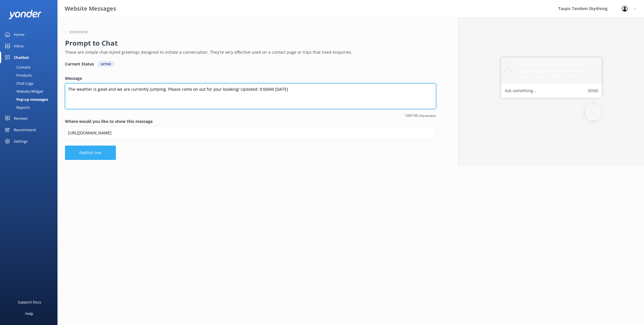  What do you see at coordinates (30, 107) in the screenshot?
I see `a: Reports` at bounding box center [30, 107].